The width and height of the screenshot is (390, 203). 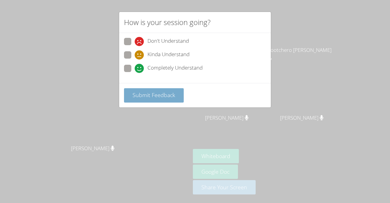 I want to click on button: Submit Feedback, so click(x=154, y=95).